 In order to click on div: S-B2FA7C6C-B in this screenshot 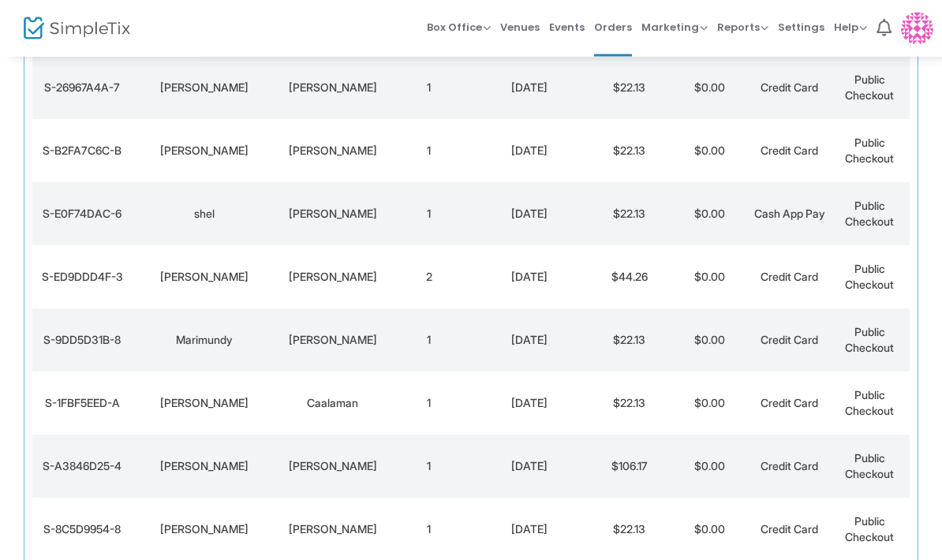, I will do `click(82, 152)`.